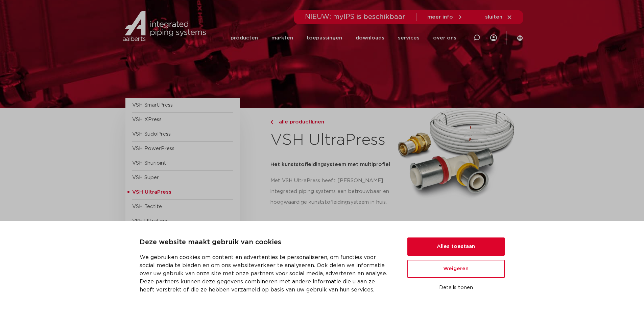  I want to click on span: alle productlijnen, so click(299, 122).